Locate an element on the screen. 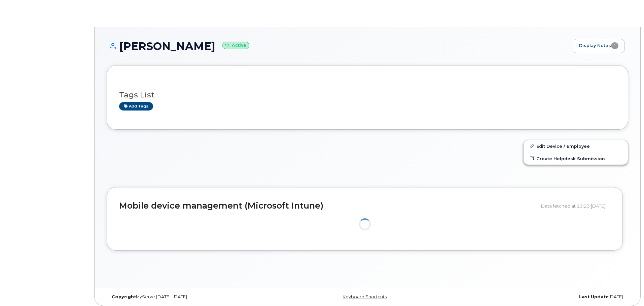 The height and width of the screenshot is (306, 644). strong: Last Update is located at coordinates (595, 297).